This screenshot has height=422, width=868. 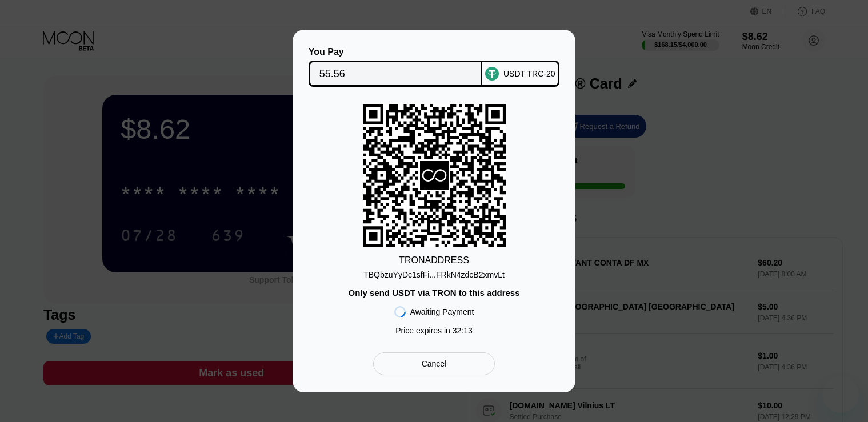 I want to click on div: Awaiting Payment, so click(x=442, y=312).